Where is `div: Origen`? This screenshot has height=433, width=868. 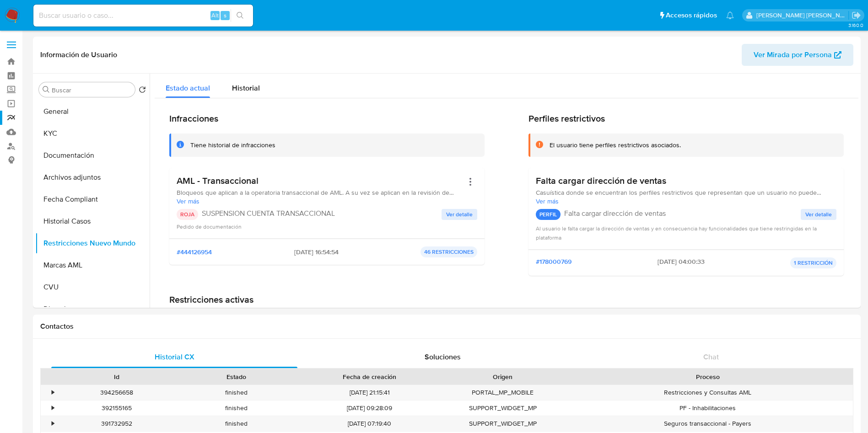
div: Origen is located at coordinates (502, 377).